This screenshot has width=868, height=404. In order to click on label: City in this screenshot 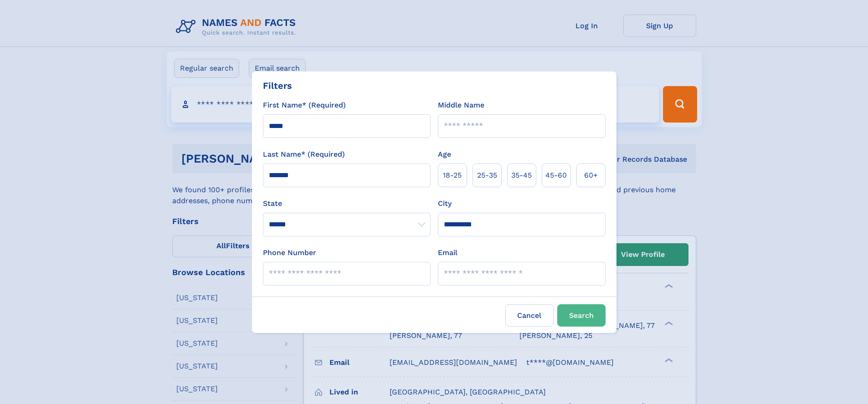, I will do `click(445, 204)`.